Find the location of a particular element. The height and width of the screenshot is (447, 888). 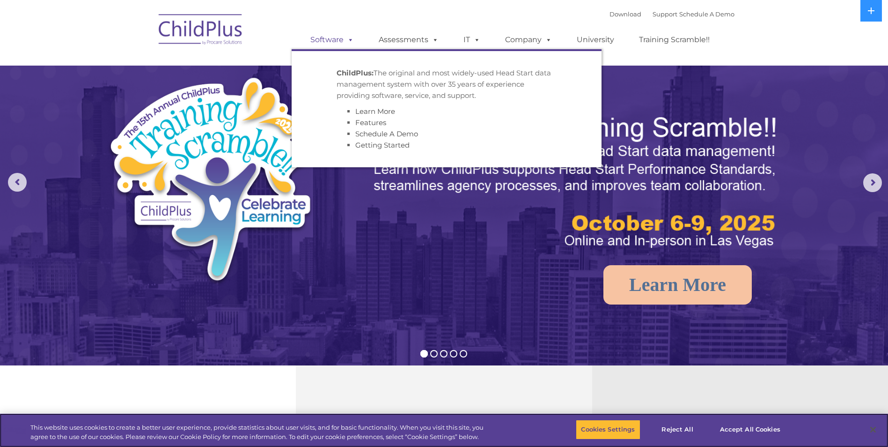

img: ChildPlus by Procare Solutions is located at coordinates (201, 31).